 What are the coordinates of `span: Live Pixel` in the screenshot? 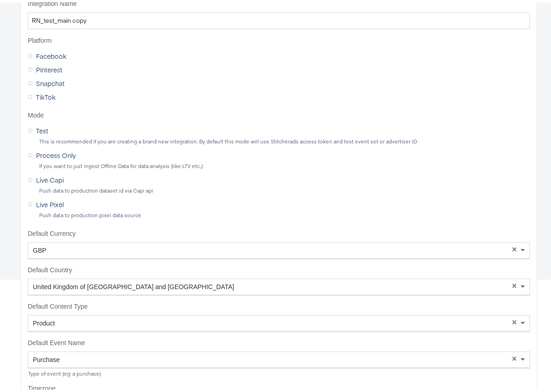 It's located at (49, 202).